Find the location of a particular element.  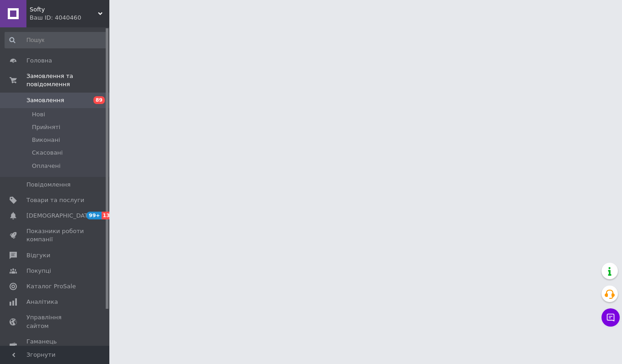

span: Прийняті is located at coordinates (46, 127).